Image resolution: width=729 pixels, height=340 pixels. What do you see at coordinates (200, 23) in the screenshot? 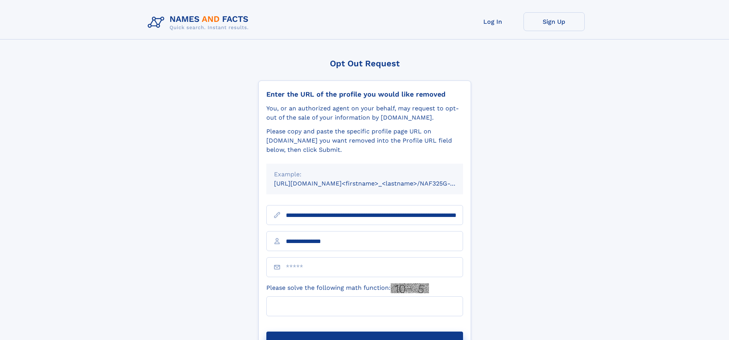
I see `img: Logo Names and Facts` at bounding box center [200, 23].